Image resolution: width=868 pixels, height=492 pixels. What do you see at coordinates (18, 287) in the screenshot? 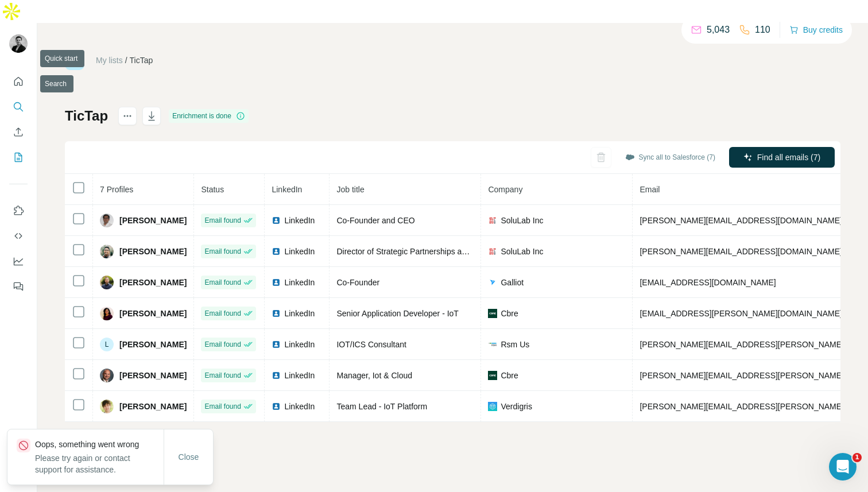
I see `button: Feedback` at bounding box center [18, 287].